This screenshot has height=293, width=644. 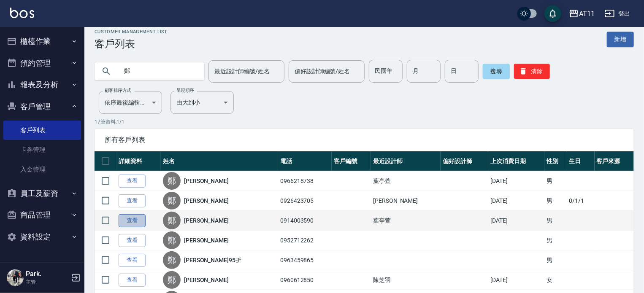 What do you see at coordinates (42, 150) in the screenshot?
I see `a: 卡券管理` at bounding box center [42, 150].